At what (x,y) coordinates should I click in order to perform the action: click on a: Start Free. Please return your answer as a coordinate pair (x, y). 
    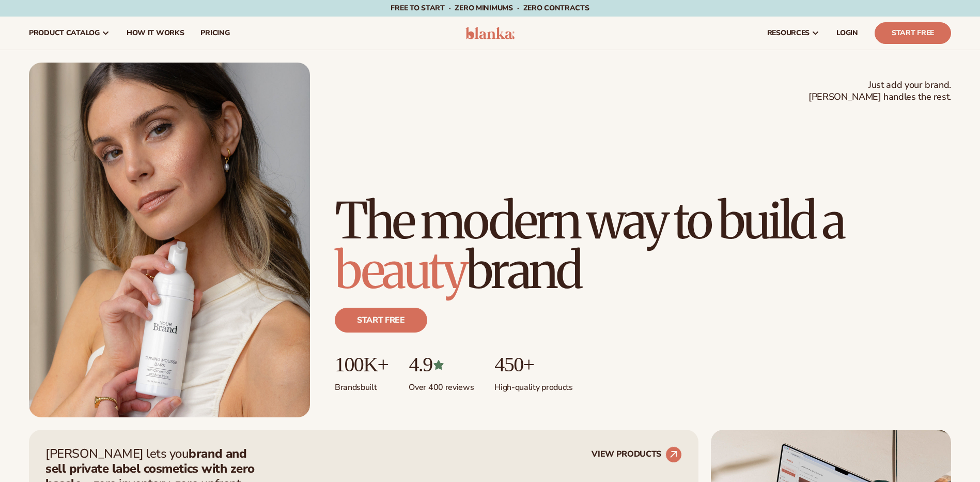
    Looking at the image, I should click on (913, 33).